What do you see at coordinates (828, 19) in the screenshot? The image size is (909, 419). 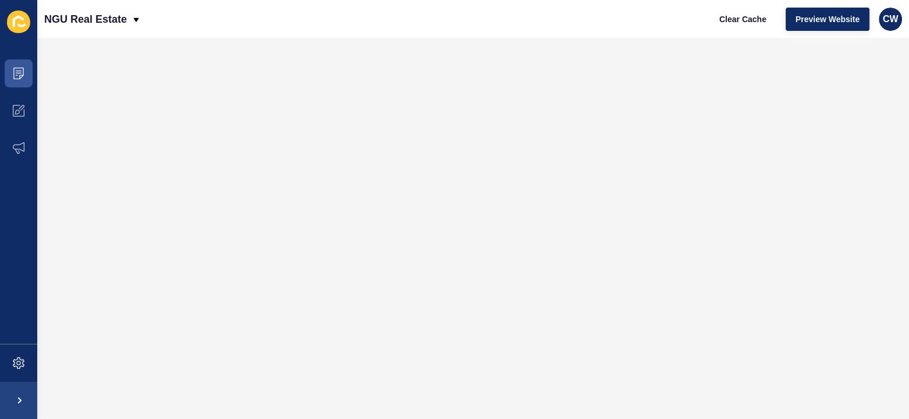 I see `span: Preview Website` at bounding box center [828, 19].